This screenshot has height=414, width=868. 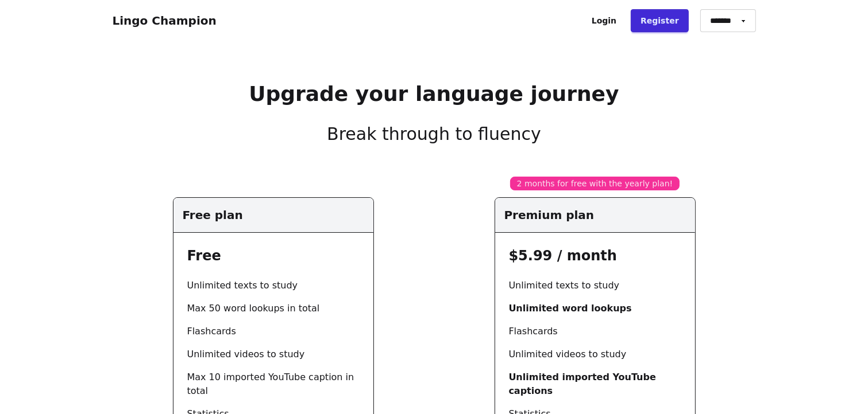 I want to click on h1: Upgrade your language journey, so click(x=434, y=94).